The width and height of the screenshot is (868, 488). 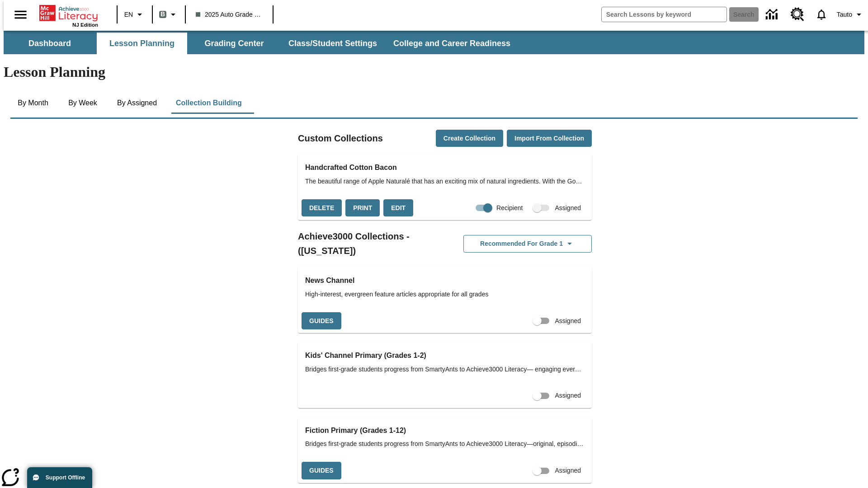 I want to click on button: By Month, so click(x=33, y=103).